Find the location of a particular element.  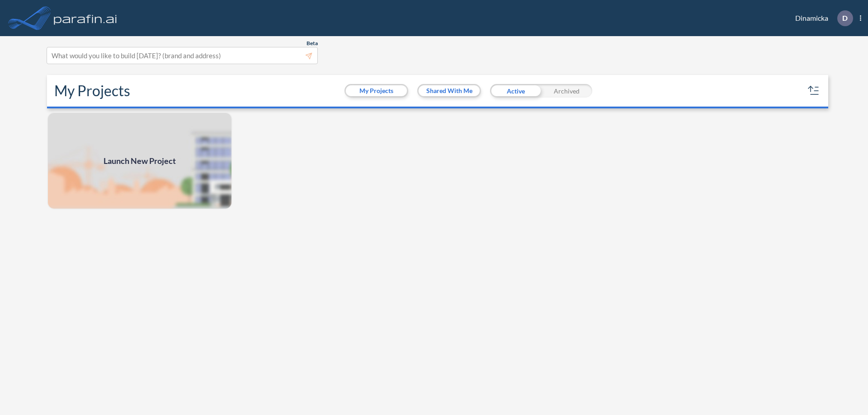

img: add is located at coordinates (140, 161).